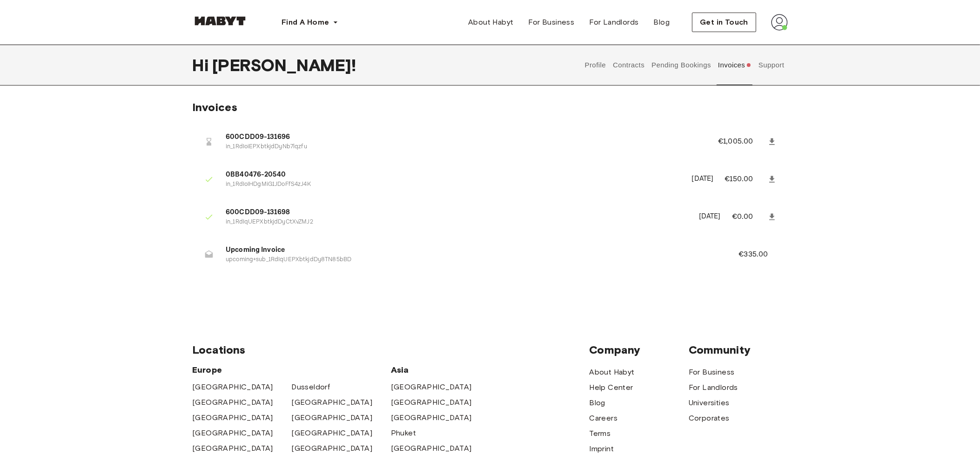 The image size is (980, 461). I want to click on p: in_1RdIoiEPXbtkjdDyNb7lqzfu, so click(461, 147).